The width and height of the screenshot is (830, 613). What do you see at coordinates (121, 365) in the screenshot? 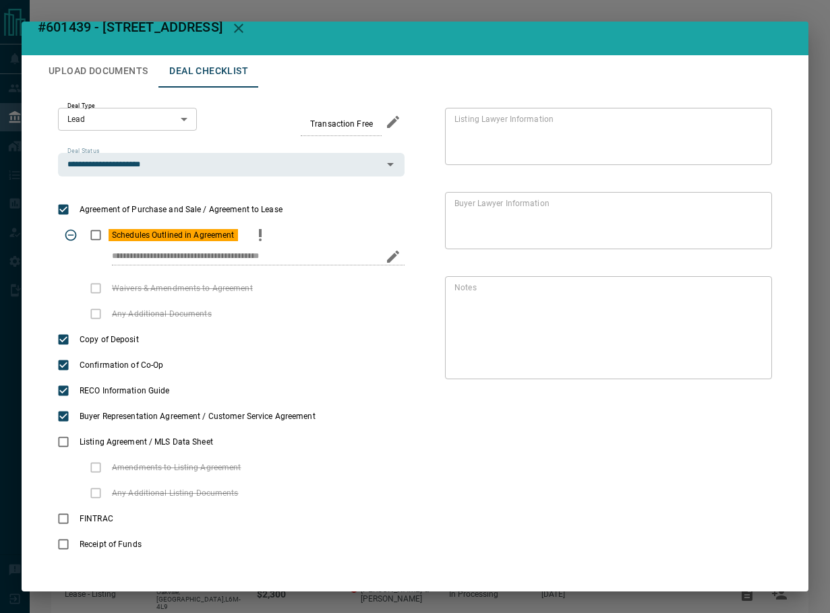
I see `span: Confirmation of Co-Op` at bounding box center [121, 365].